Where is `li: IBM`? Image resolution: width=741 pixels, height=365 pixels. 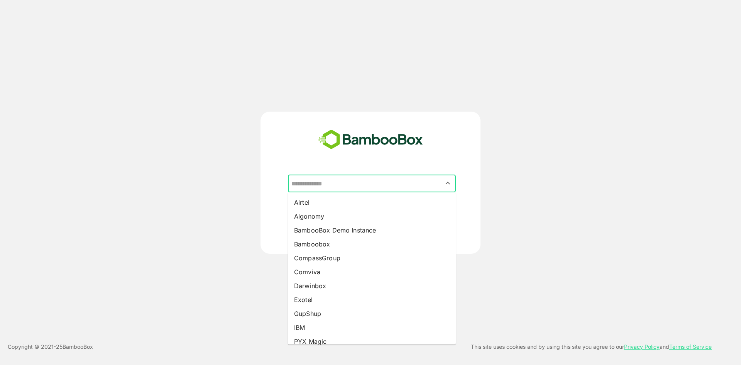 li: IBM is located at coordinates (372, 327).